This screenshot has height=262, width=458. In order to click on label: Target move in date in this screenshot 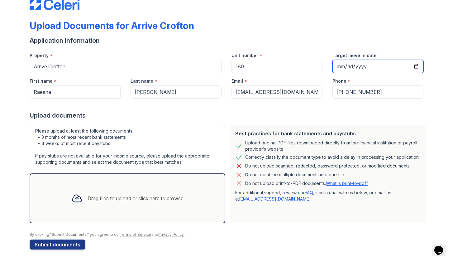, I will do `click(355, 55)`.